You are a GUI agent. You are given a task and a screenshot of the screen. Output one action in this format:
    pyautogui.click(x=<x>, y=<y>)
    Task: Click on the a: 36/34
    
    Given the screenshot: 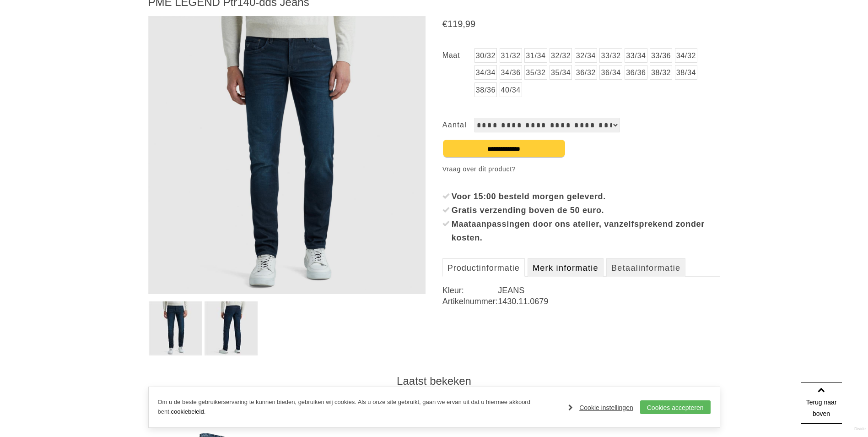 What is the action you would take?
    pyautogui.click(x=610, y=73)
    